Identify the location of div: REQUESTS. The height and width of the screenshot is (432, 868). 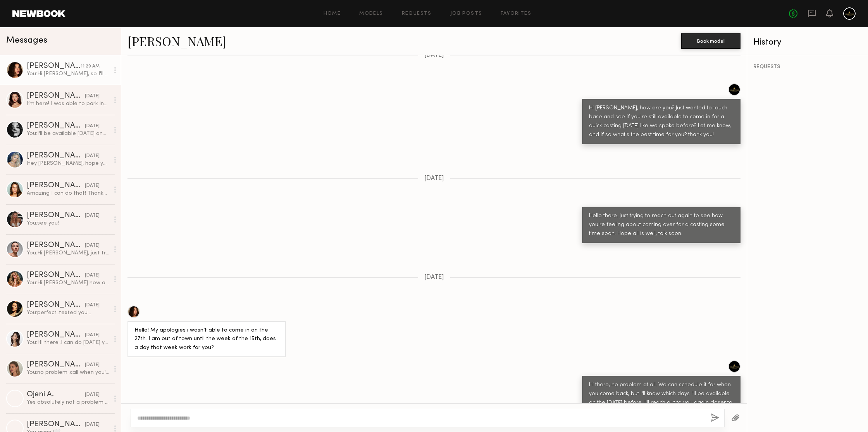
(807, 67).